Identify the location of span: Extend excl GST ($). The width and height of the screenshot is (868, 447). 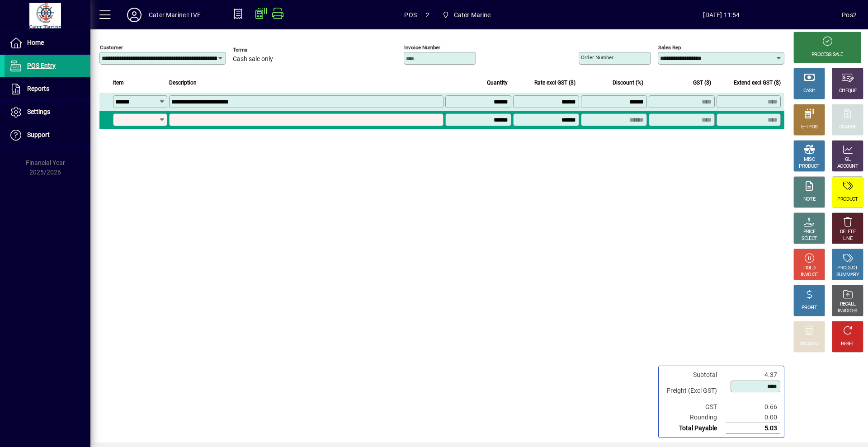
(758, 82).